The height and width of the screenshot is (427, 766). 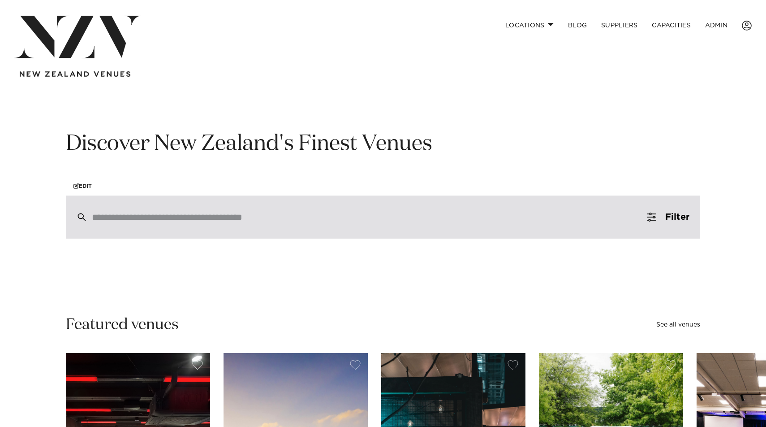 What do you see at coordinates (530, 25) in the screenshot?
I see `a: Locations` at bounding box center [530, 25].